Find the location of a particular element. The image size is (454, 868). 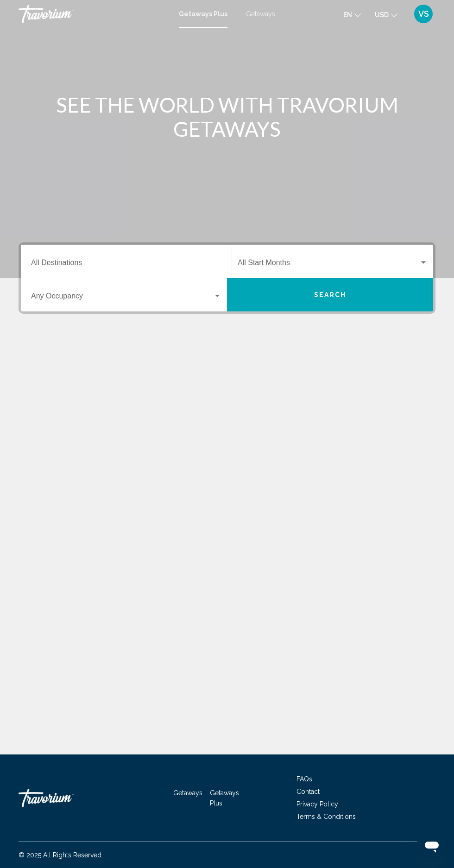

span: Terms & Conditions is located at coordinates (326, 816).